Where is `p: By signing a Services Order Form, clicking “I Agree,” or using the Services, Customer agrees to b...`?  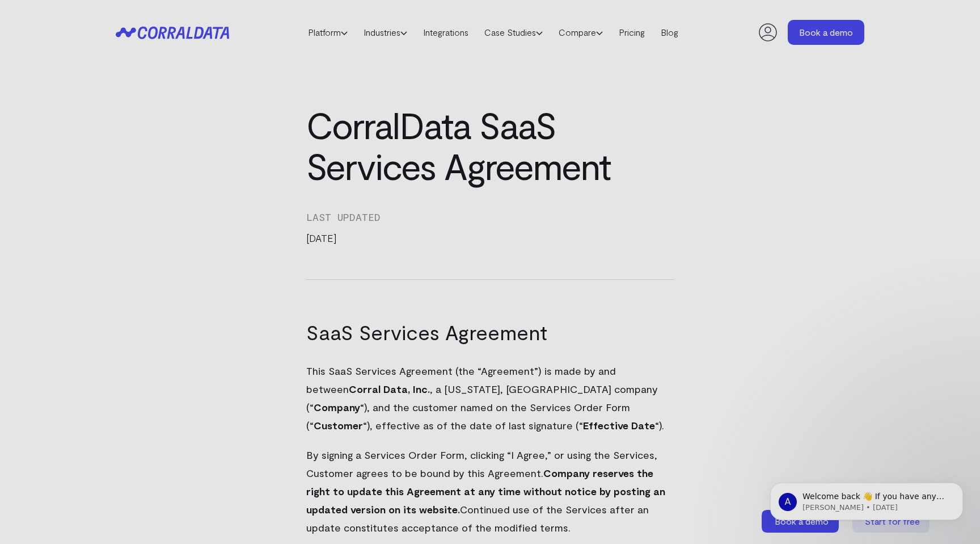 p: By signing a Services Order Form, clicking “I Agree,” or using the Services, Customer agrees to b... is located at coordinates (490, 491).